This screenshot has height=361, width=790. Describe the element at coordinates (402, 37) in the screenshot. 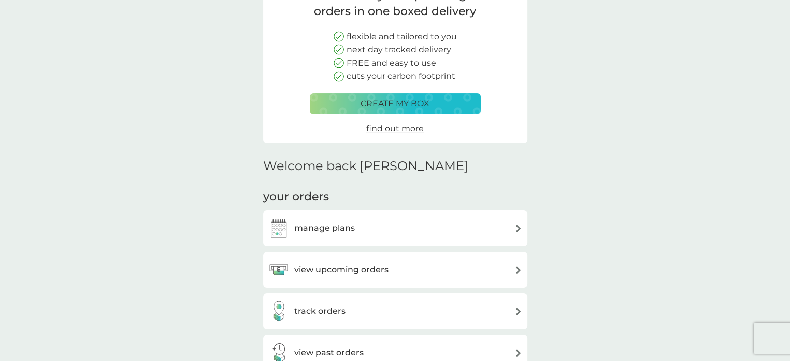

I see `p: flexible and tailored to you` at that location.